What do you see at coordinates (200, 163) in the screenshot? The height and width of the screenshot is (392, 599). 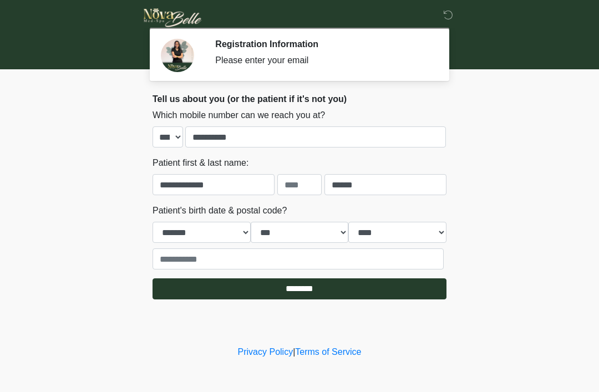 I see `label: Patient first & last name:` at bounding box center [200, 163].